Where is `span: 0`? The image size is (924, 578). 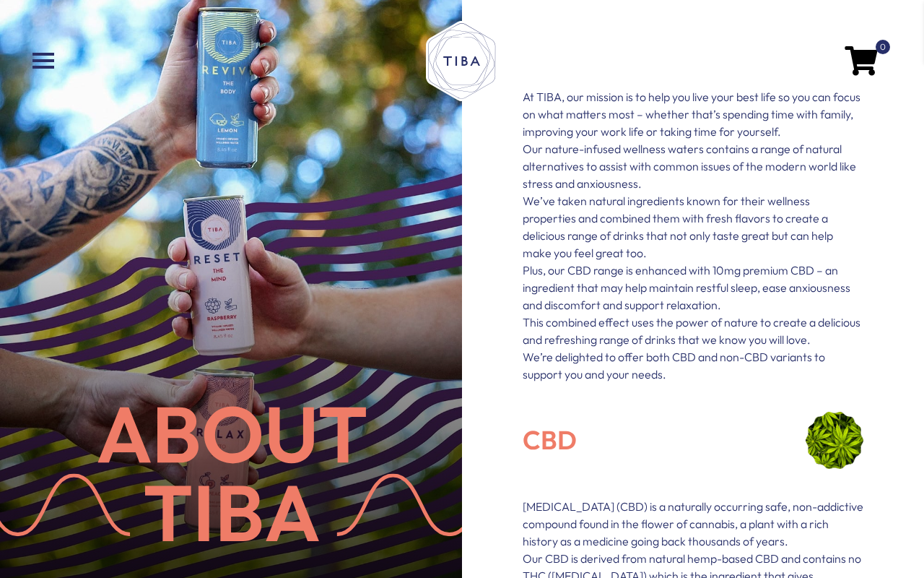 span: 0 is located at coordinates (882, 47).